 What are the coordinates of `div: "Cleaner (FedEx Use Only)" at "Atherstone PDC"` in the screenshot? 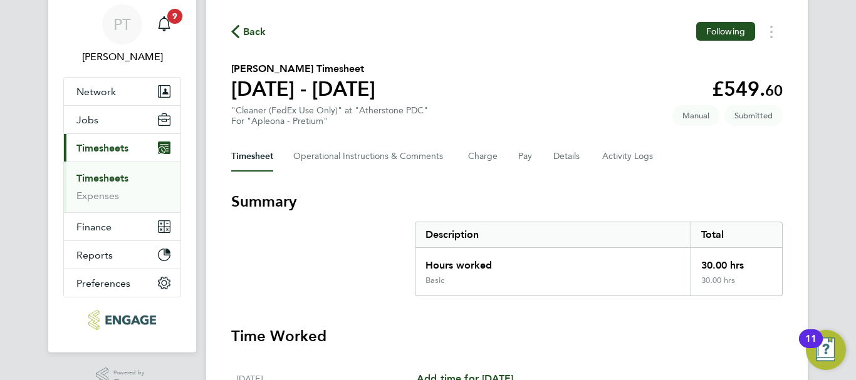 It's located at (330, 116).